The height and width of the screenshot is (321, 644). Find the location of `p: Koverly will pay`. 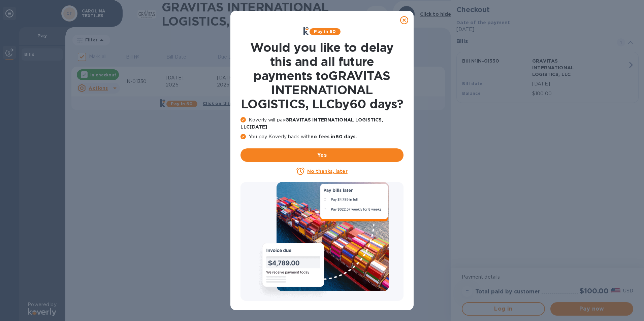

p: Koverly will pay is located at coordinates (322, 124).